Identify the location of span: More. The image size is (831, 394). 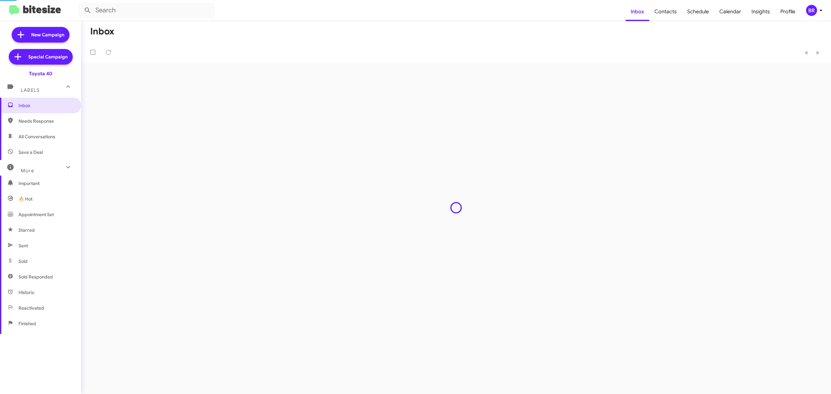
(27, 171).